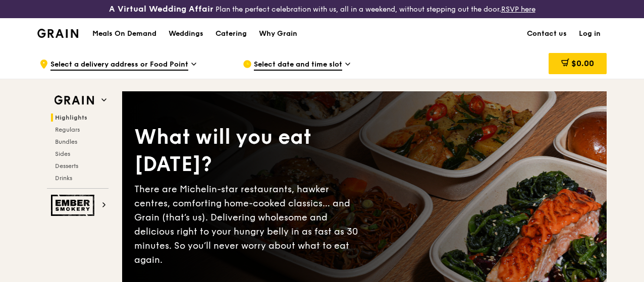  I want to click on a: Why Grain, so click(278, 34).